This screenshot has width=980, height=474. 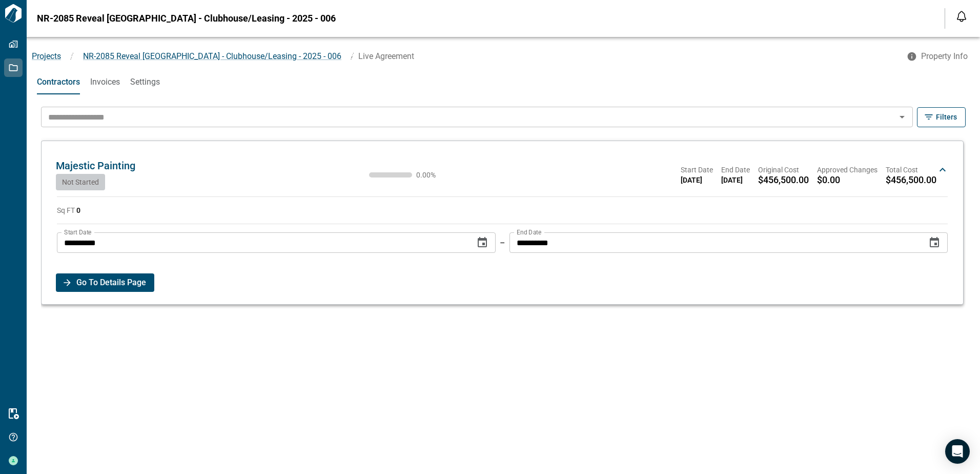 What do you see at coordinates (503, 82) in the screenshot?
I see `div: base tabs` at bounding box center [503, 82].